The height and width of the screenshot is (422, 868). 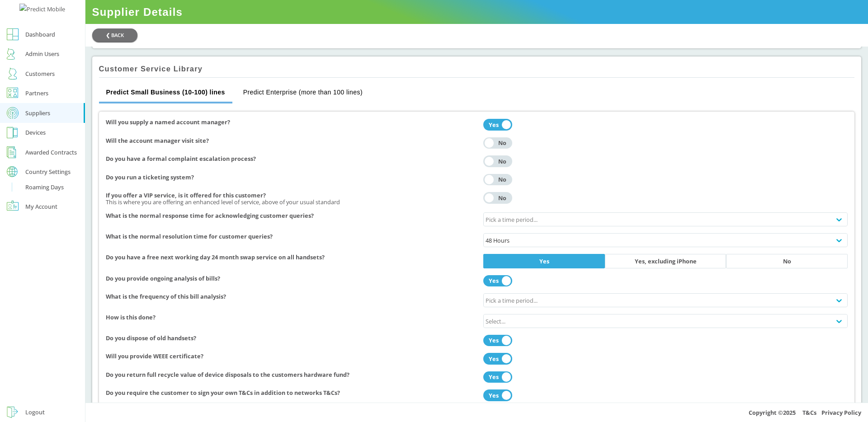 What do you see at coordinates (291, 257) in the screenshot?
I see `h4: Do you have a free next working day 24 month swap service on all handsets?` at bounding box center [291, 257].